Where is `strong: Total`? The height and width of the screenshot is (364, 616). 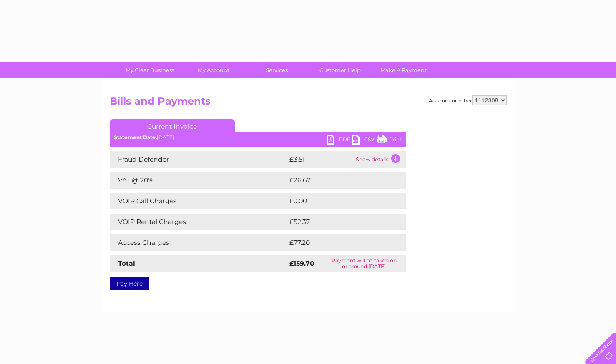 strong: Total is located at coordinates (126, 264).